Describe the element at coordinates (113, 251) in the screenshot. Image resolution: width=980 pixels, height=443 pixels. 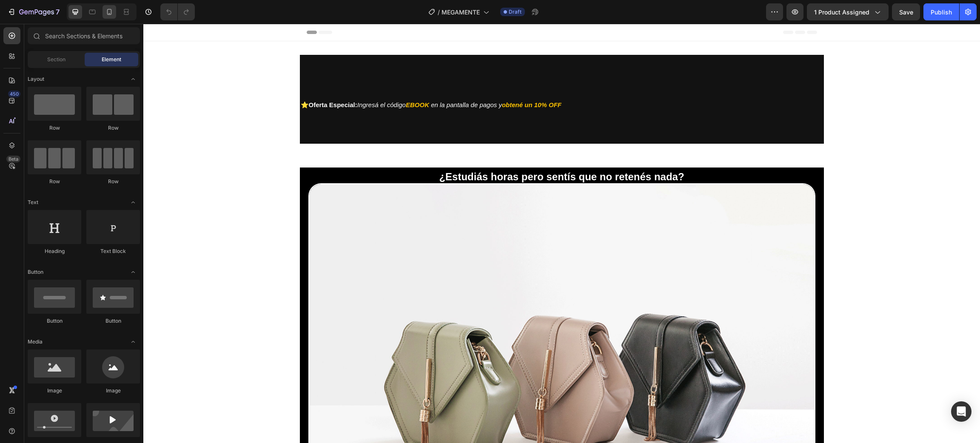
I see `div: Text Block` at that location.